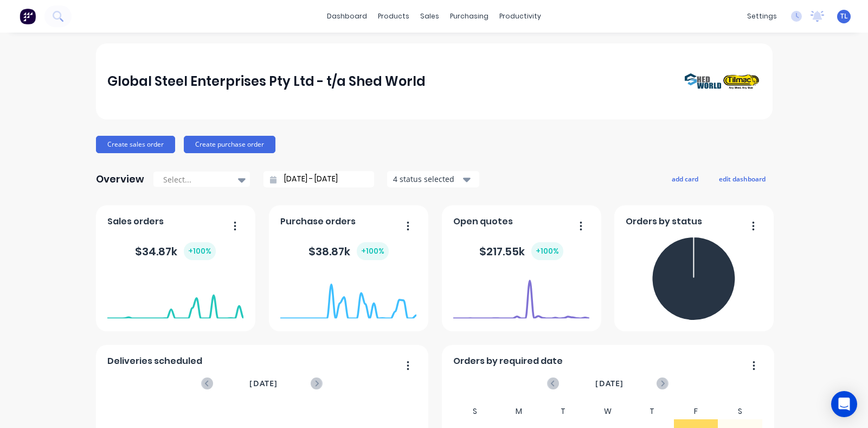  What do you see at coordinates (393, 16) in the screenshot?
I see `div: products` at bounding box center [393, 16].